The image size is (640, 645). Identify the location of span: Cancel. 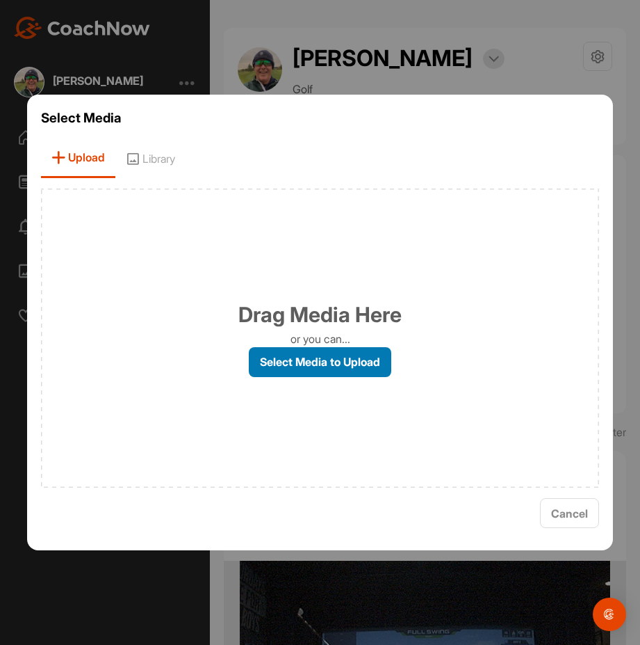
(570, 513).